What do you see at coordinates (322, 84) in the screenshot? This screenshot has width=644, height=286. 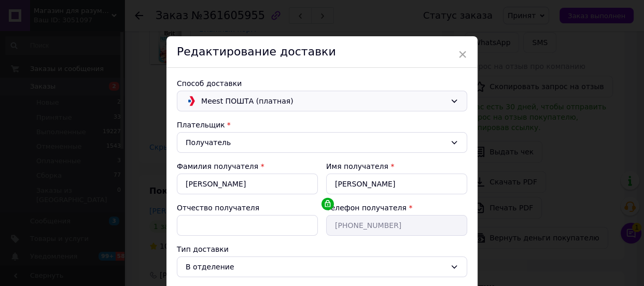 I see `div: Способ доставки` at bounding box center [322, 84].